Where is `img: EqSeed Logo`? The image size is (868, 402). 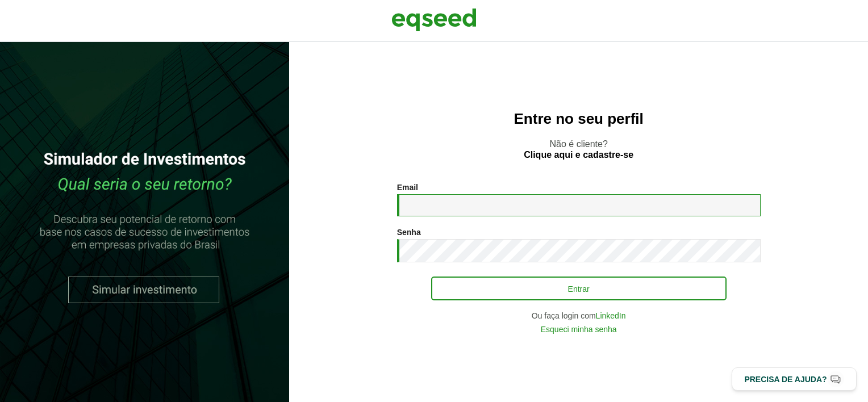
img: EqSeed Logo is located at coordinates (434, 20).